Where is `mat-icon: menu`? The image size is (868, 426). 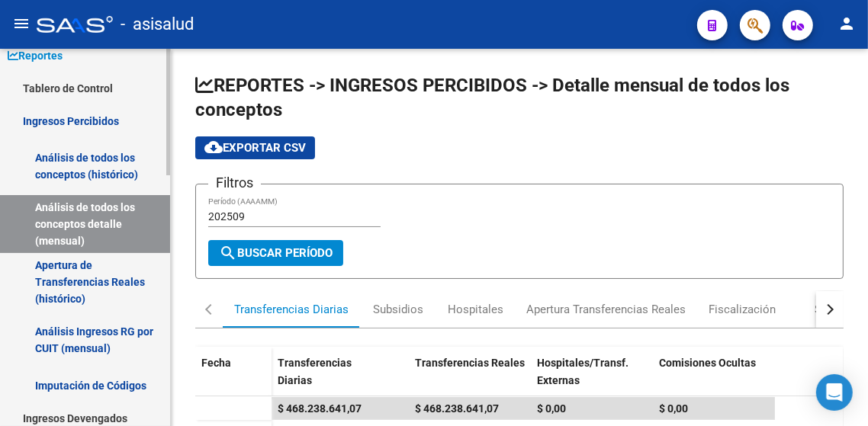 mat-icon: menu is located at coordinates (21, 24).